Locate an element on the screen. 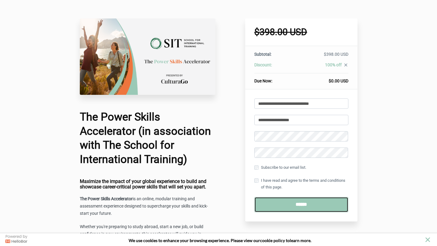  label: I have read and agree to the terms and conditions of this page. is located at coordinates (301, 184).